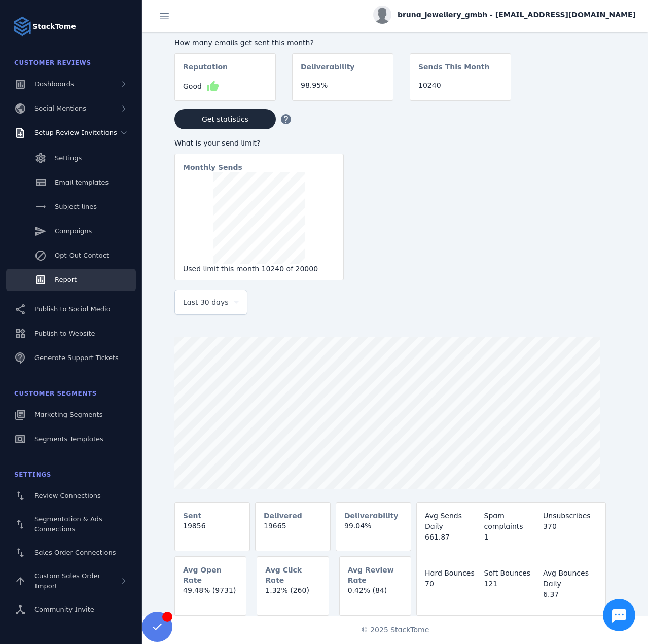 The height and width of the screenshot is (644, 648). I want to click on mat-card-content: 0.42% (84), so click(375, 594).